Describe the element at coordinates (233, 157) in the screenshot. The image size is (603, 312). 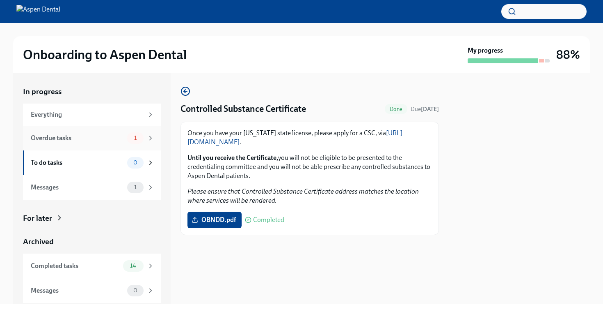
I see `strong: Until you receive the Certificate,` at that location.